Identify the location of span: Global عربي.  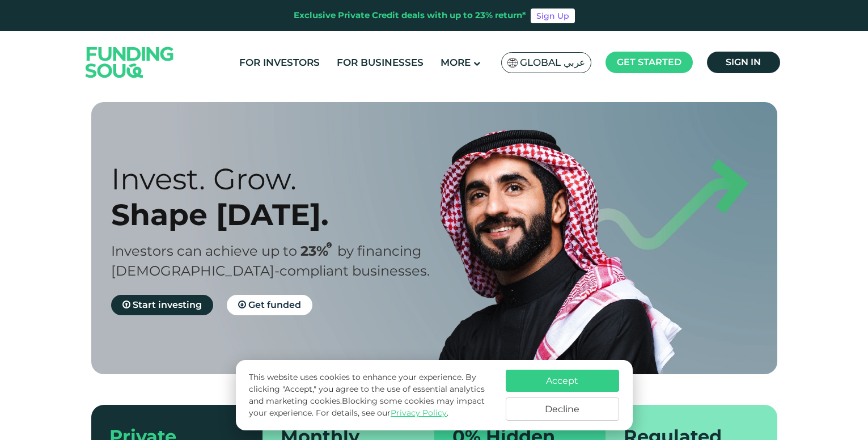
(552, 62).